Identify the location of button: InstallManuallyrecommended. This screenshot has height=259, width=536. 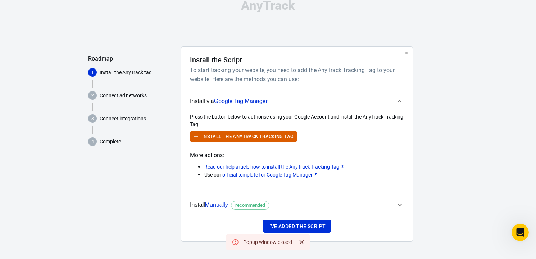
(297, 205).